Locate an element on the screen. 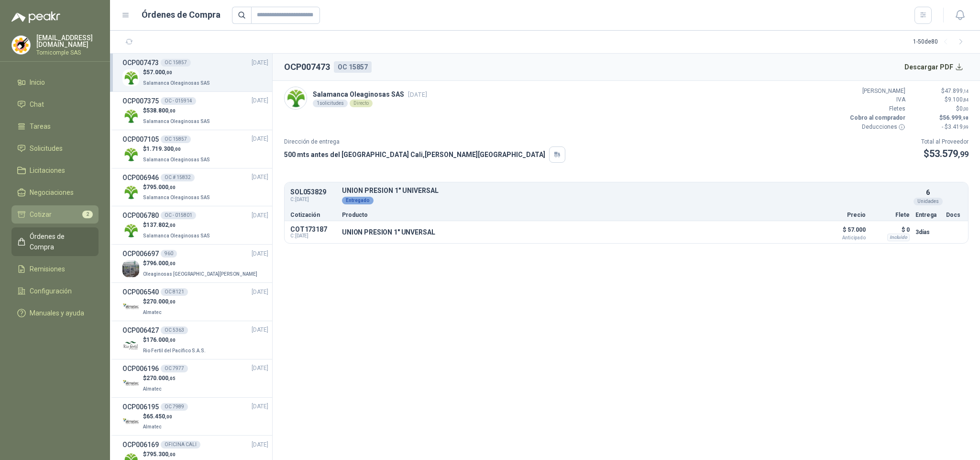 This screenshot has height=460, width=980. p: $ 0 is located at coordinates (891, 230).